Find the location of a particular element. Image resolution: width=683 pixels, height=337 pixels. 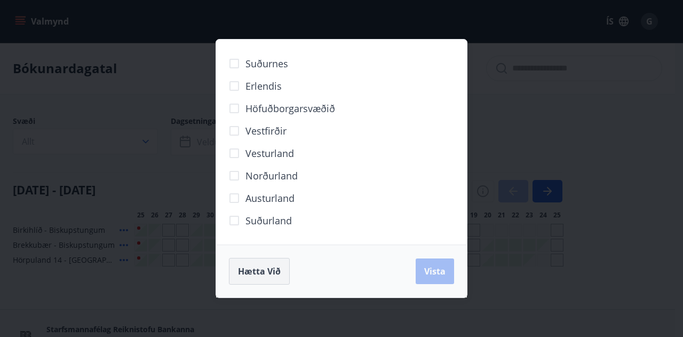

span: Hætta við is located at coordinates (259, 271).